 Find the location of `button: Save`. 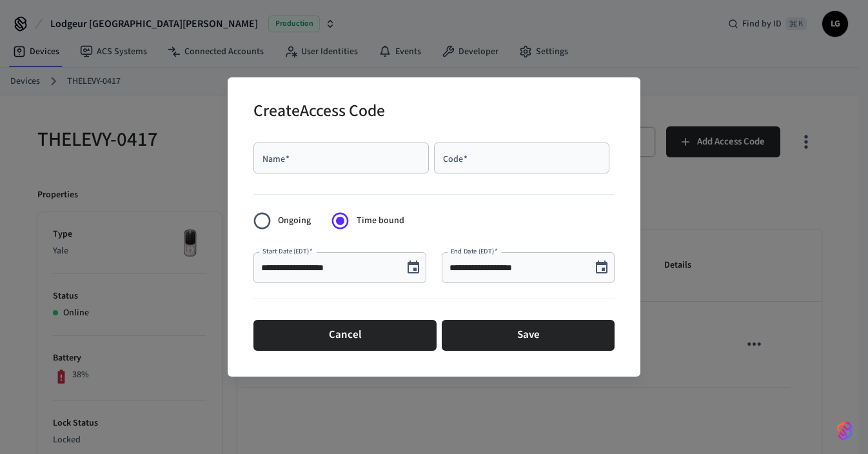

button: Save is located at coordinates (528, 335).